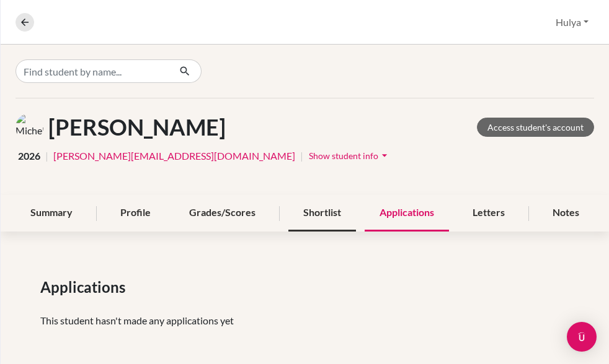  What do you see at coordinates (581, 337) in the screenshot?
I see `div: Open Intercom Messenger` at bounding box center [581, 337].